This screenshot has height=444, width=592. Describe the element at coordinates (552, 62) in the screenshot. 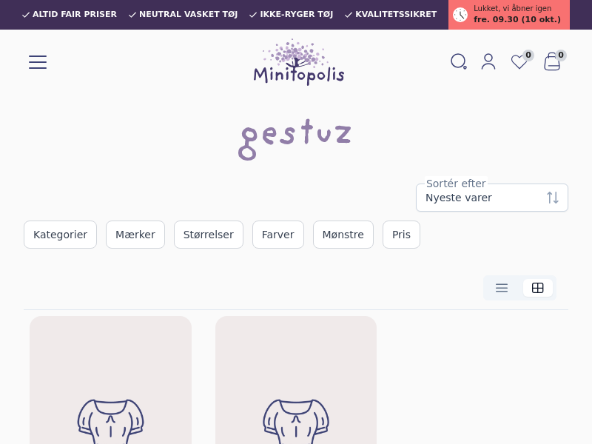

I see `button: 0` at that location.